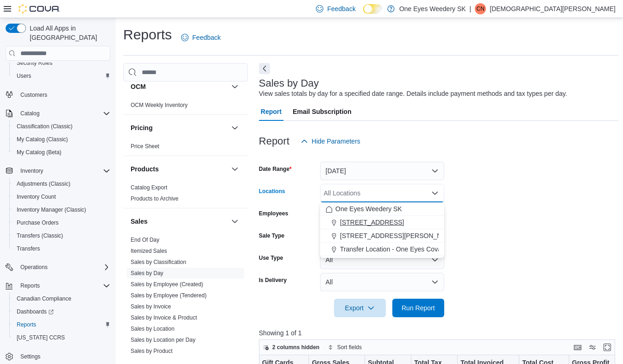  Describe the element at coordinates (201, 37) in the screenshot. I see `a: Feedback` at that location.